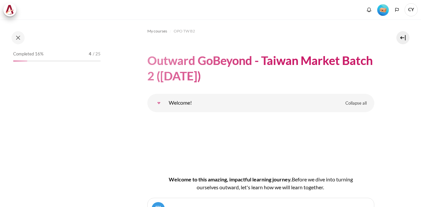 The image size is (421, 207). I want to click on a: Level #1, so click(383, 10).